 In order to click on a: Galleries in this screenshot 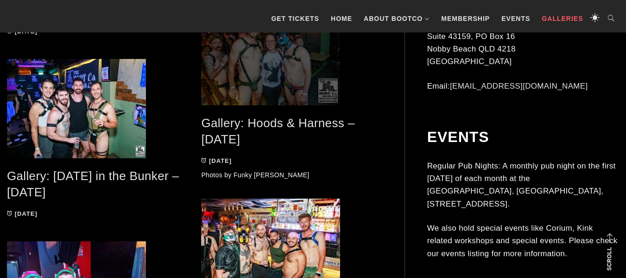, I will do `click(562, 19)`.